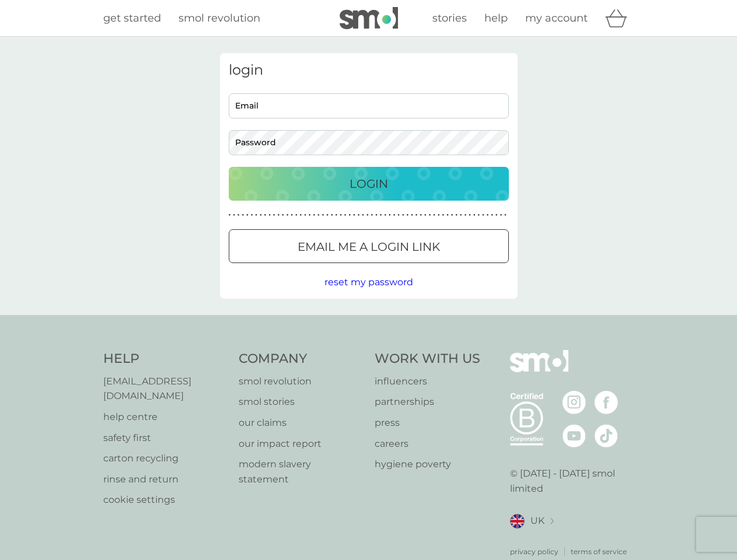 The width and height of the screenshot is (737, 560). What do you see at coordinates (368, 70) in the screenshot?
I see `h3: login` at bounding box center [368, 70].